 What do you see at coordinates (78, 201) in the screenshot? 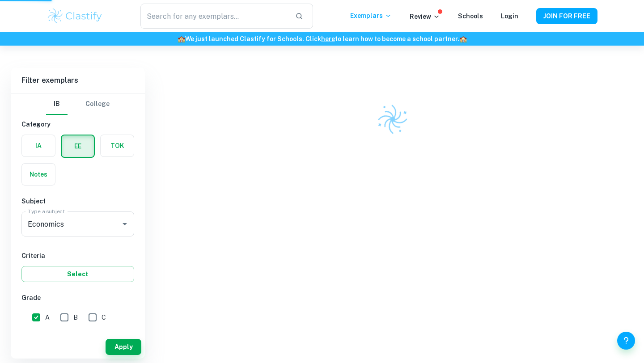
I see `h6: Subject` at bounding box center [78, 201].